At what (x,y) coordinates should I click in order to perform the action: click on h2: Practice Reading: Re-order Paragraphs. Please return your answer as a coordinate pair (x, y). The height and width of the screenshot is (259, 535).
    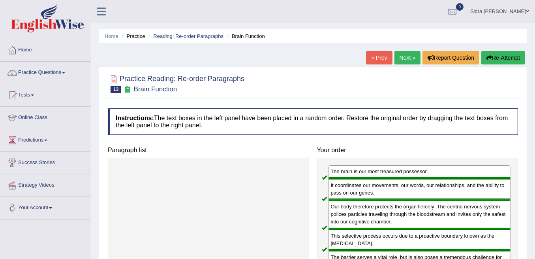
    Looking at the image, I should click on (176, 83).